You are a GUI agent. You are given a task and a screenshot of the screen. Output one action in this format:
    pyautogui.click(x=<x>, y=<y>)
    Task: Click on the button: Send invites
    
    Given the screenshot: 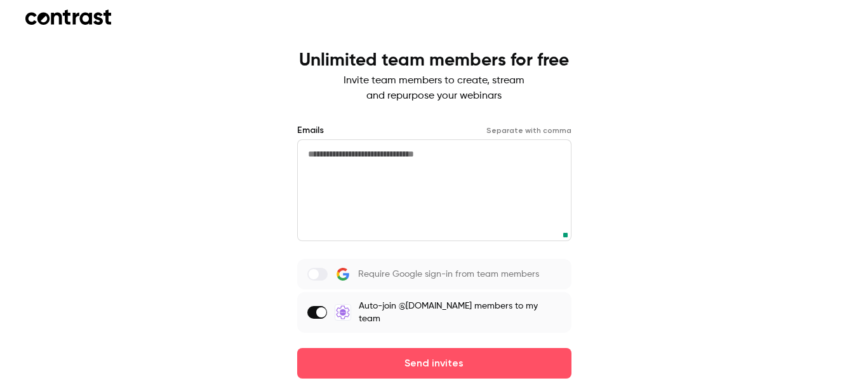 What is the action you would take?
    pyautogui.click(x=434, y=363)
    